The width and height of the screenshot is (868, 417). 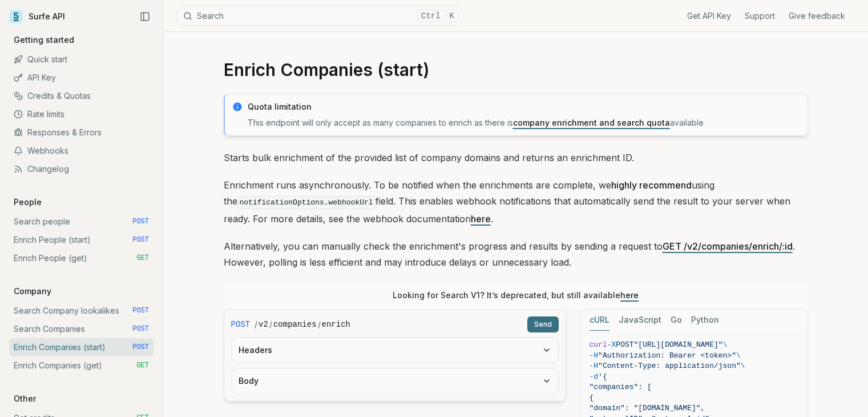 I want to click on p: Getting started, so click(x=44, y=40).